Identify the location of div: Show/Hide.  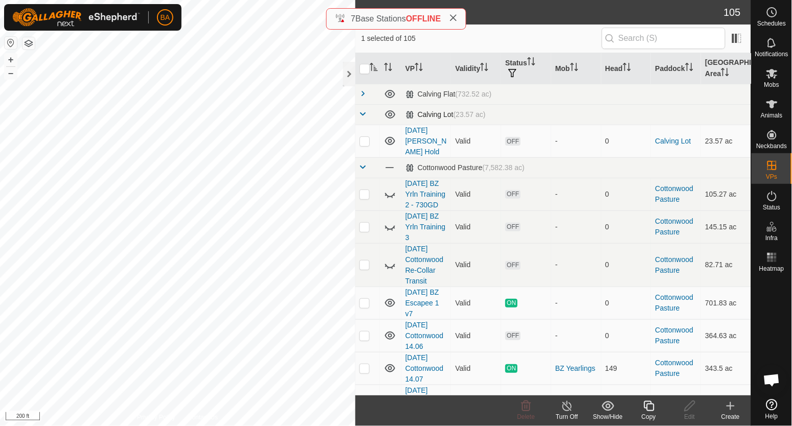
(608, 417).